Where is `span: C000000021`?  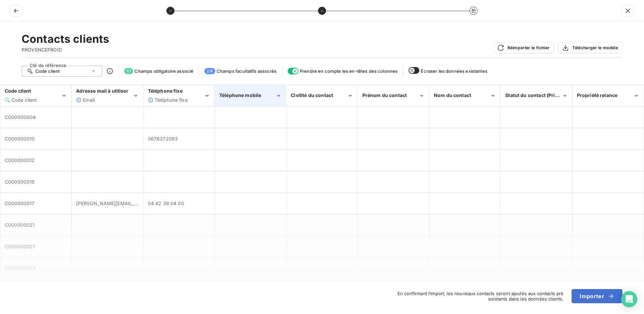
span: C000000021 is located at coordinates (20, 225).